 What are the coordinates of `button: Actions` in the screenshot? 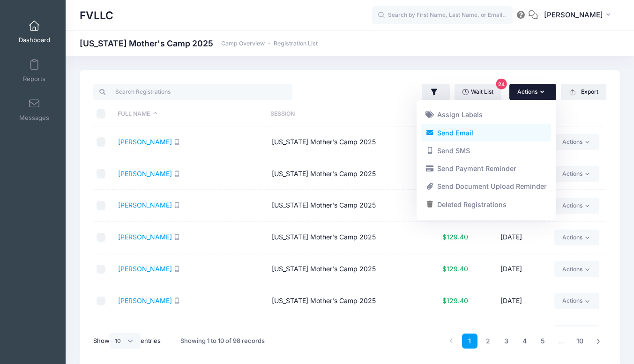 It's located at (532, 92).